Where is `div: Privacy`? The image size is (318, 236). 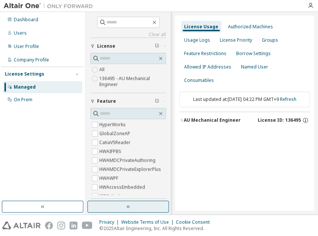
div: Privacy is located at coordinates (110, 222).